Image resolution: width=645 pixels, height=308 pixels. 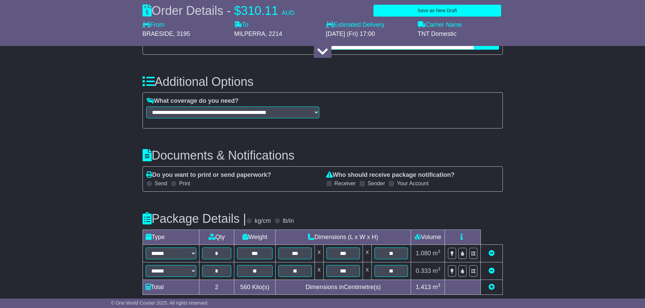 What do you see at coordinates (171, 287) in the screenshot?
I see `td: Total` at bounding box center [171, 287].